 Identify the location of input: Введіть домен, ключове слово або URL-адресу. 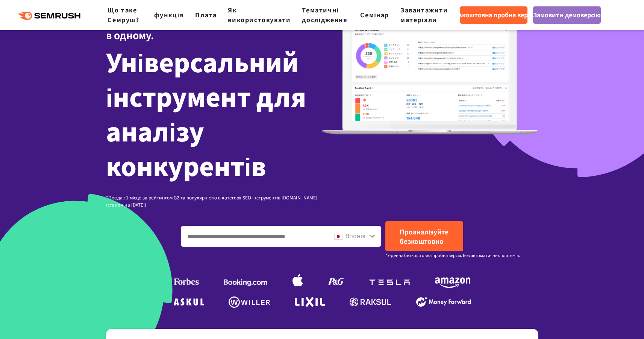
(254, 236).